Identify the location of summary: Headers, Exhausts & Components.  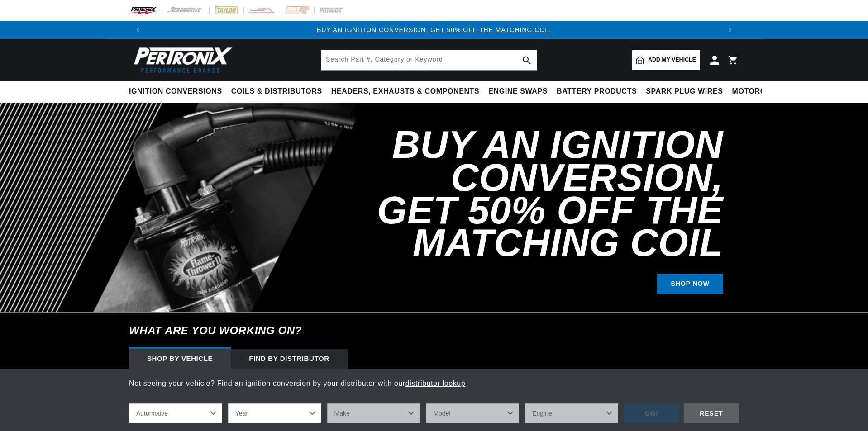
(405, 92).